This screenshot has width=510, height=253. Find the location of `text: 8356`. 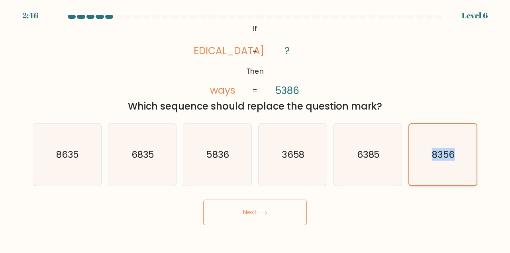

text: 8356 is located at coordinates (444, 155).